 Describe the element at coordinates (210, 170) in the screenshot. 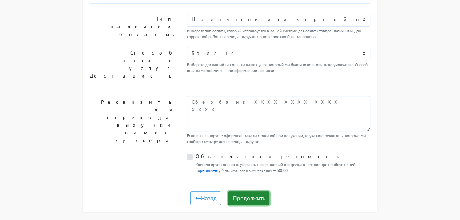

I see `a: регламенту` at that location.